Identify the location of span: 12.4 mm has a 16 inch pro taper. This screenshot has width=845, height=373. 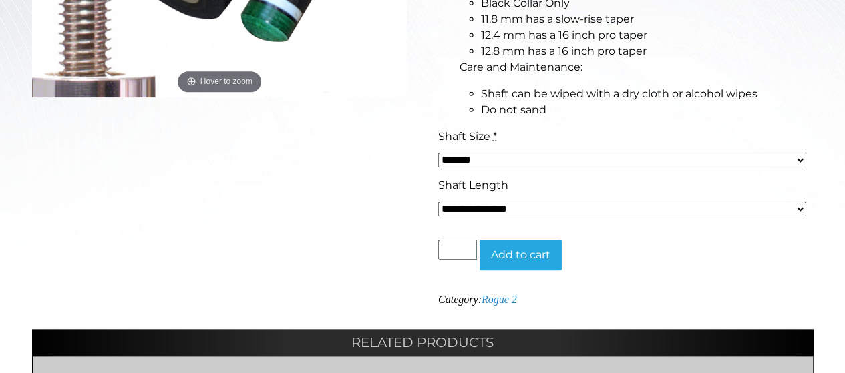
(564, 35).